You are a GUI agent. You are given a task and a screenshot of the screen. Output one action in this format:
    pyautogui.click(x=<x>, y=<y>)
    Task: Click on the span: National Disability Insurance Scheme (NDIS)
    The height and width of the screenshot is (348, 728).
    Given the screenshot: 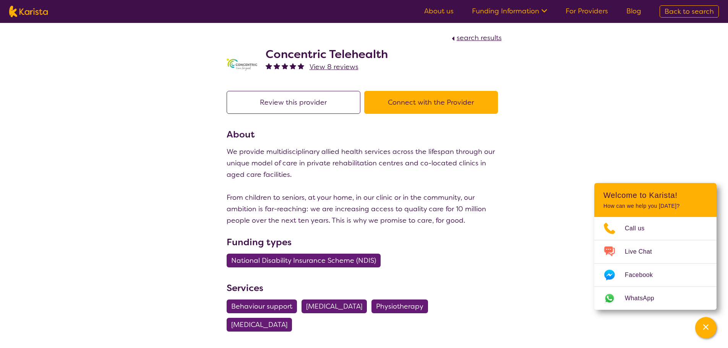 What is the action you would take?
    pyautogui.click(x=303, y=261)
    